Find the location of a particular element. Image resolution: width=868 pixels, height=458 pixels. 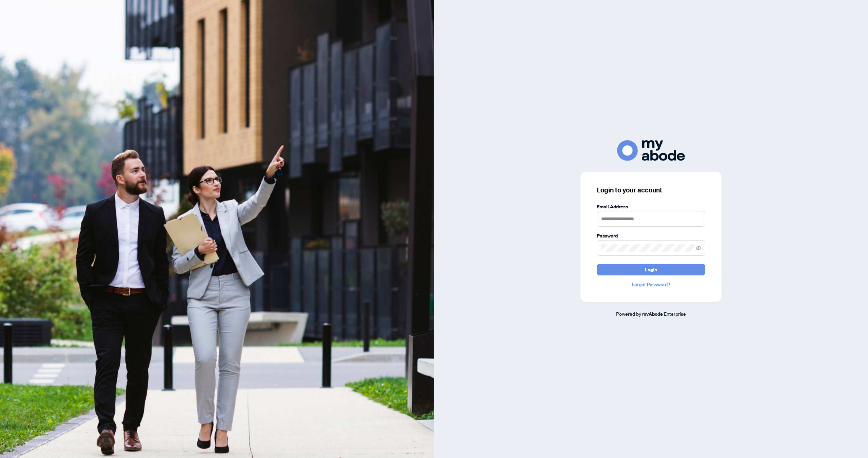

img: ma-logo is located at coordinates (651, 151).